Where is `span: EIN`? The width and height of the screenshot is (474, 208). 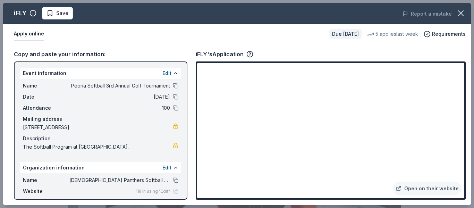
span: EIN is located at coordinates (46, 202).